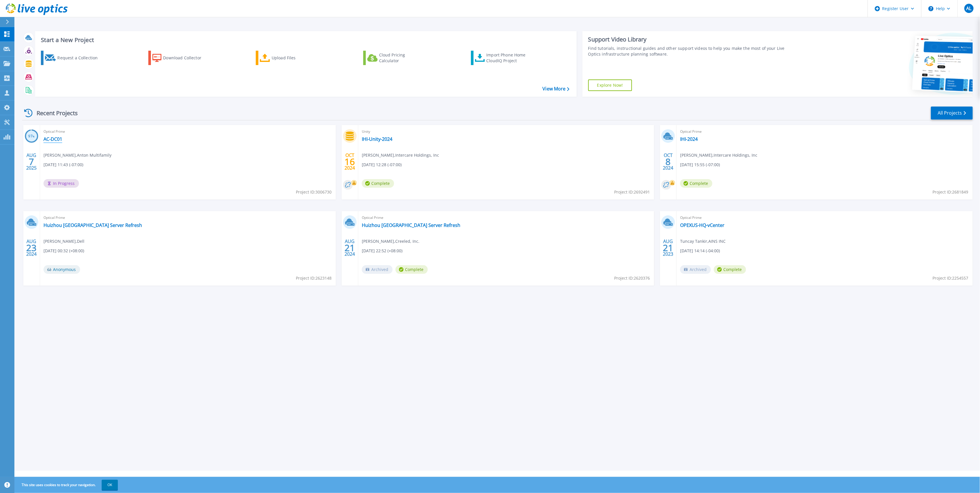  I want to click on span: Tuncay Tankir , AINS INC, so click(703, 241).